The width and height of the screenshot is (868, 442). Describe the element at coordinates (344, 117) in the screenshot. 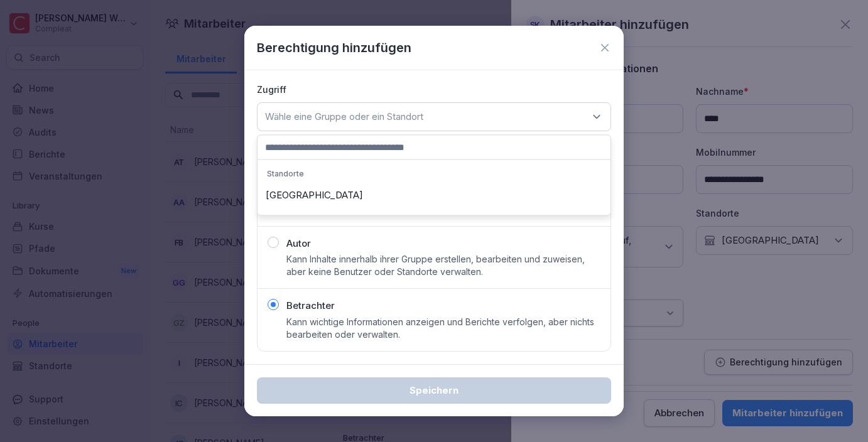

I see `p: Wähle eine Gruppe oder ein Standort` at that location.